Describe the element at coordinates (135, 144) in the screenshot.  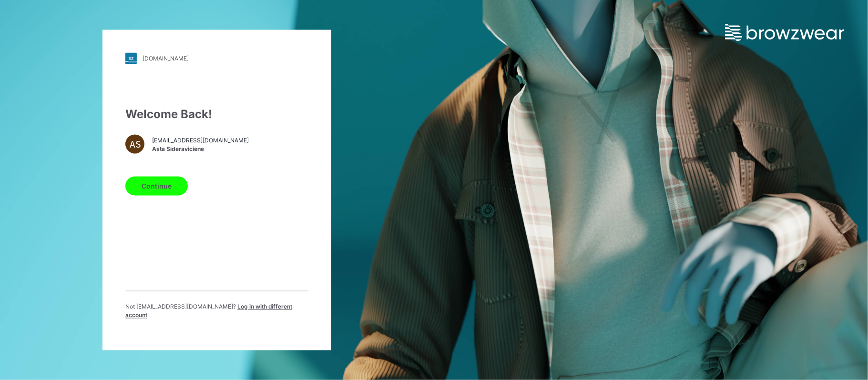
I see `div: AS` at that location.